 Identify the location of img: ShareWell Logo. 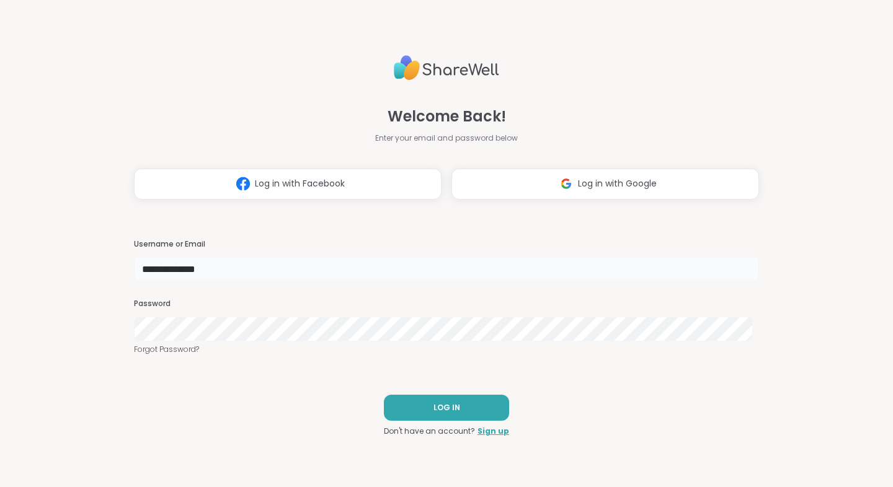
(446, 68).